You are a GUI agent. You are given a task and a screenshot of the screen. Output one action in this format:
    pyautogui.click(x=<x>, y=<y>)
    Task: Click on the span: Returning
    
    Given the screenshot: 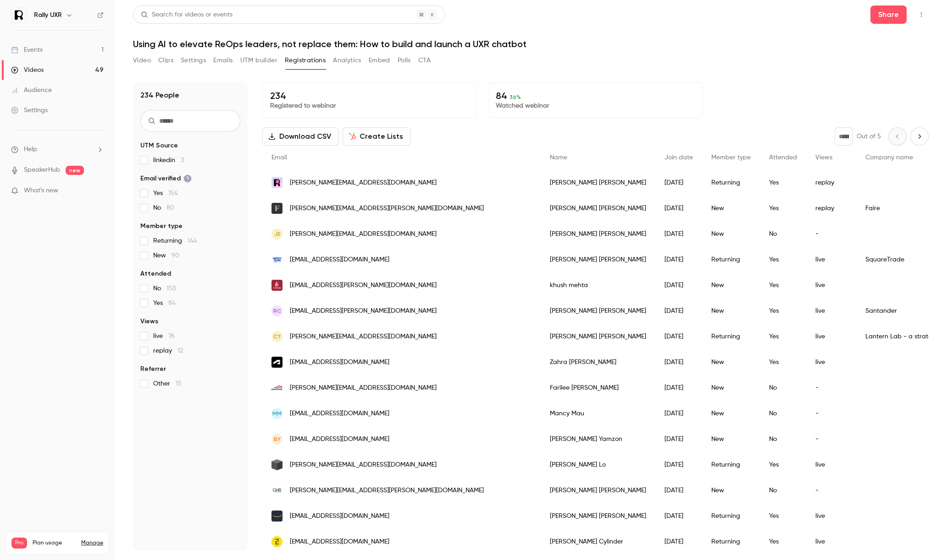 What is the action you would take?
    pyautogui.click(x=175, y=241)
    